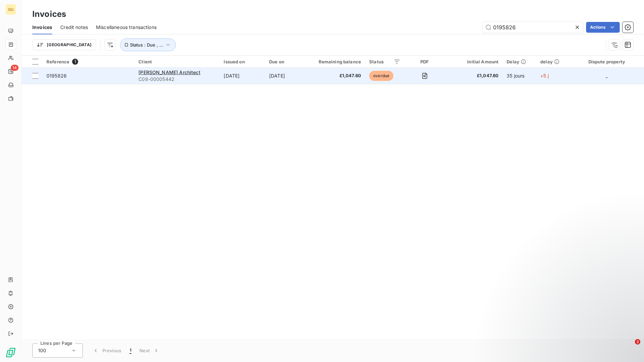 This screenshot has width=644, height=362. I want to click on span: Invoices, so click(42, 27).